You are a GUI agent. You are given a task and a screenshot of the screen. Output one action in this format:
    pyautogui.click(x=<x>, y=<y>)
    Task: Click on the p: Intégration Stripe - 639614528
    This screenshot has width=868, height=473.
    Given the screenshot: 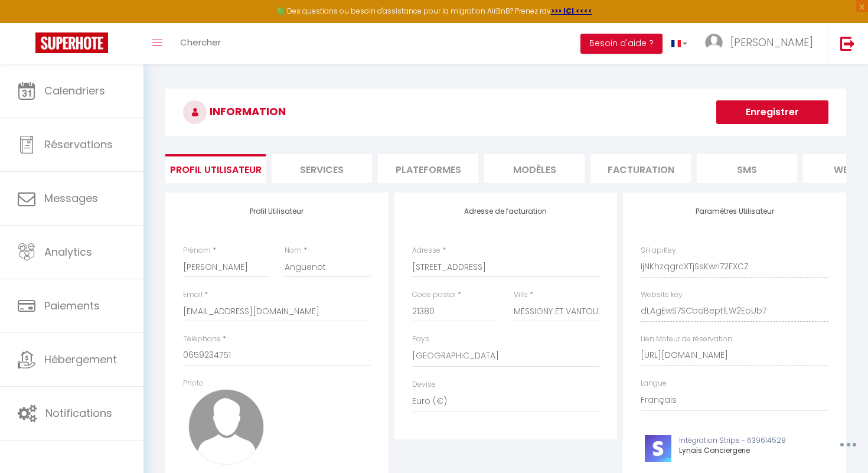 What is the action you would take?
    pyautogui.click(x=746, y=440)
    